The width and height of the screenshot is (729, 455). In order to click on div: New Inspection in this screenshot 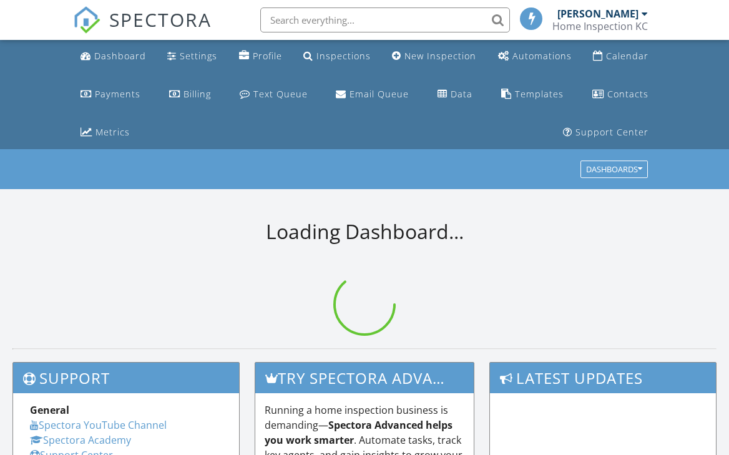, I will do `click(440, 56)`.